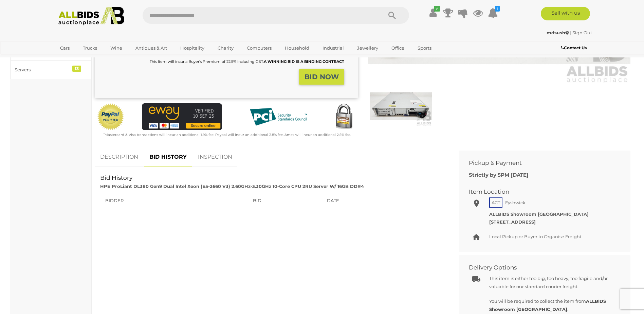  What do you see at coordinates (539, 192) in the screenshot?
I see `h2: Item Location` at bounding box center [539, 192].